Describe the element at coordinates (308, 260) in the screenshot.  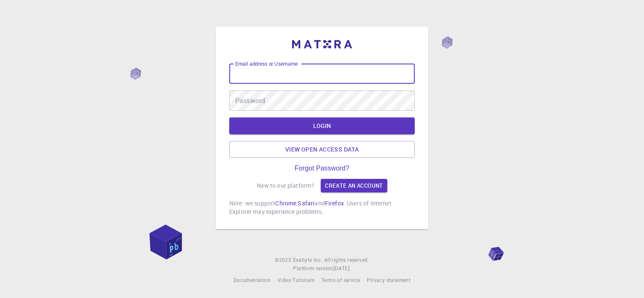
I see `a: Exabyte Inc.` at that location.